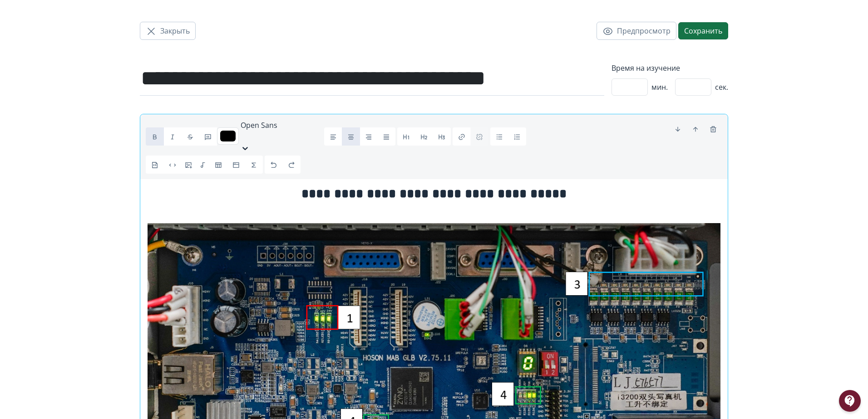 The width and height of the screenshot is (868, 419). What do you see at coordinates (703, 31) in the screenshot?
I see `button: Сохранить` at bounding box center [703, 31].